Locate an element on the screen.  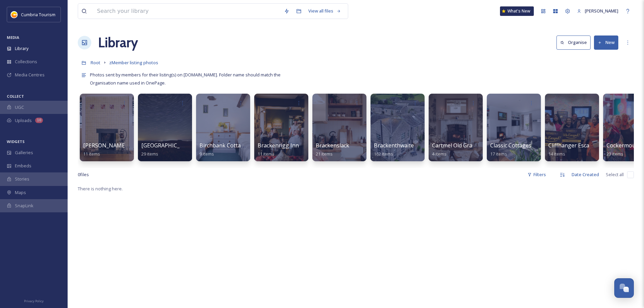
span: 4 items is located at coordinates (439, 154).